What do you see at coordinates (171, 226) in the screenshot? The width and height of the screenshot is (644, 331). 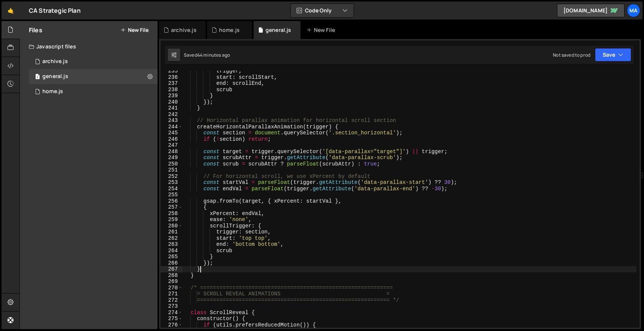 I see `div: 260` at bounding box center [171, 226].